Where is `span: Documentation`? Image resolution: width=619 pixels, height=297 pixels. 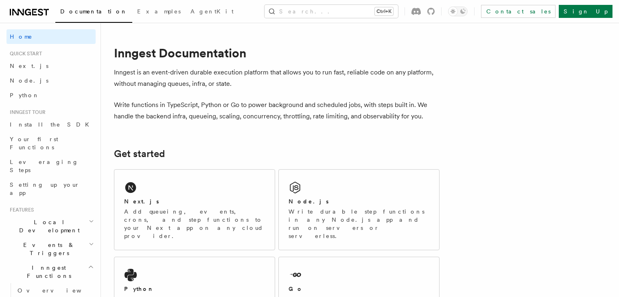 span: Documentation is located at coordinates (94, 11).